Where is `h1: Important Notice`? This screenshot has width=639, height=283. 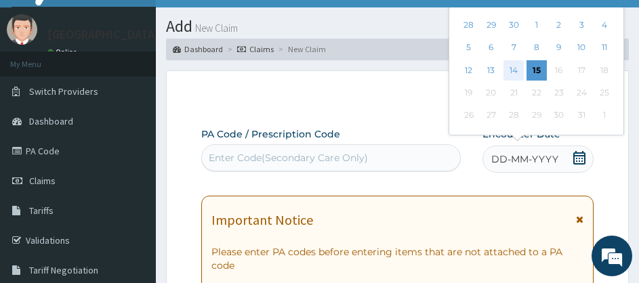 h1: Important Notice is located at coordinates (262, 220).